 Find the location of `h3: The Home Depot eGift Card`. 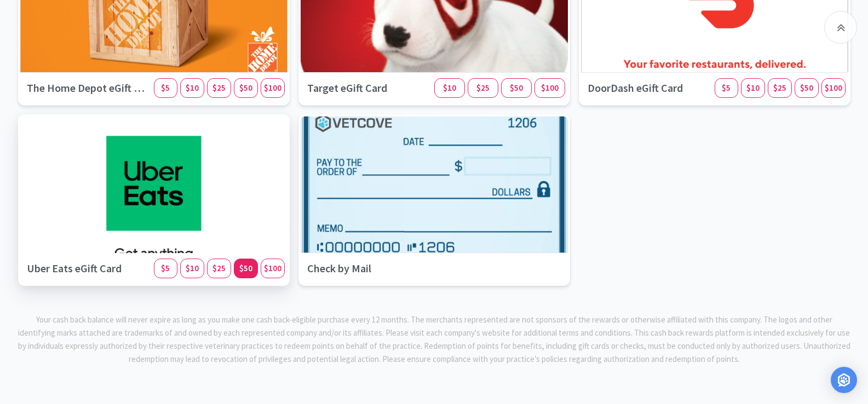

h3: The Home Depot eGift Card is located at coordinates (87, 88).